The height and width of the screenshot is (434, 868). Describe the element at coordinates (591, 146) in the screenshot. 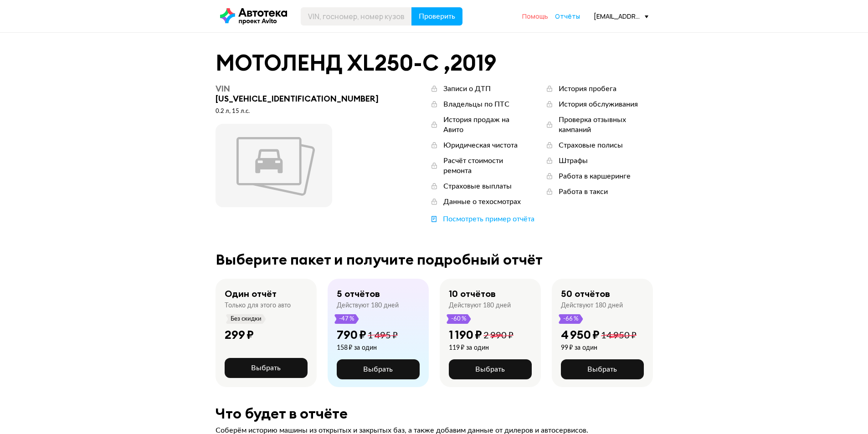

I see `div: Страховые полисы` at that location.